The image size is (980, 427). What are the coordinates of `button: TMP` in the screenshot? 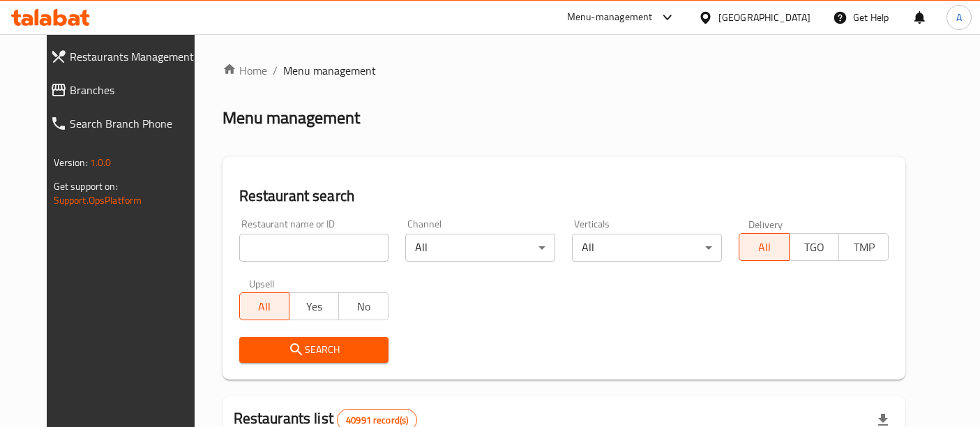 It's located at (864, 247).